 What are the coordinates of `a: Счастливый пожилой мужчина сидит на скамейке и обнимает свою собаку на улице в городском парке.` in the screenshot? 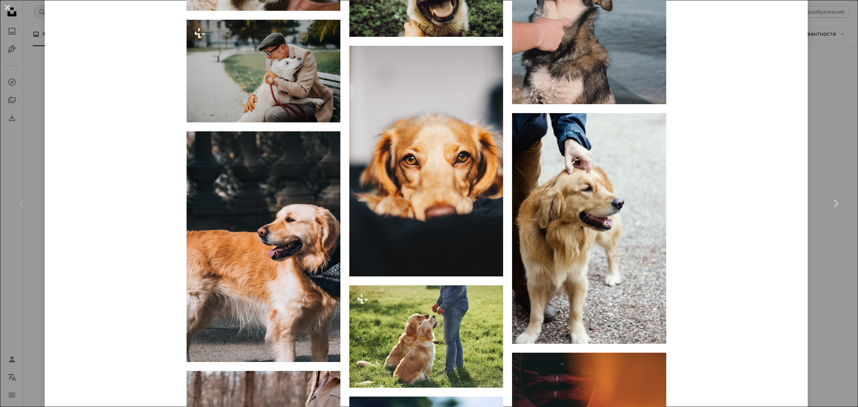 It's located at (263, 71).